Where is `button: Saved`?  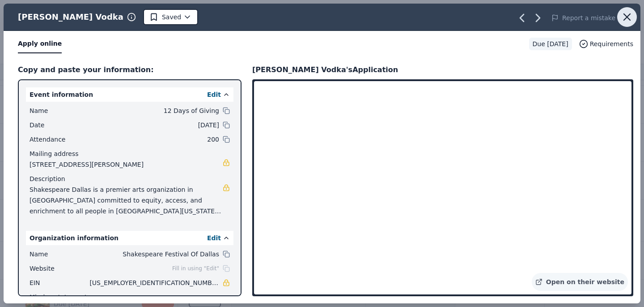 button: Saved is located at coordinates (170, 17).